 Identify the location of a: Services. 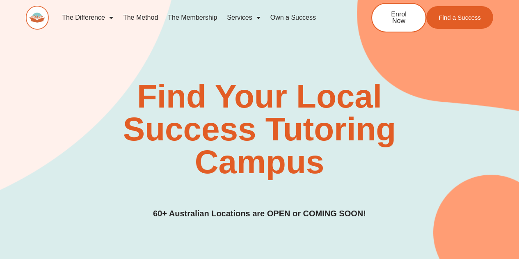
(243, 18).